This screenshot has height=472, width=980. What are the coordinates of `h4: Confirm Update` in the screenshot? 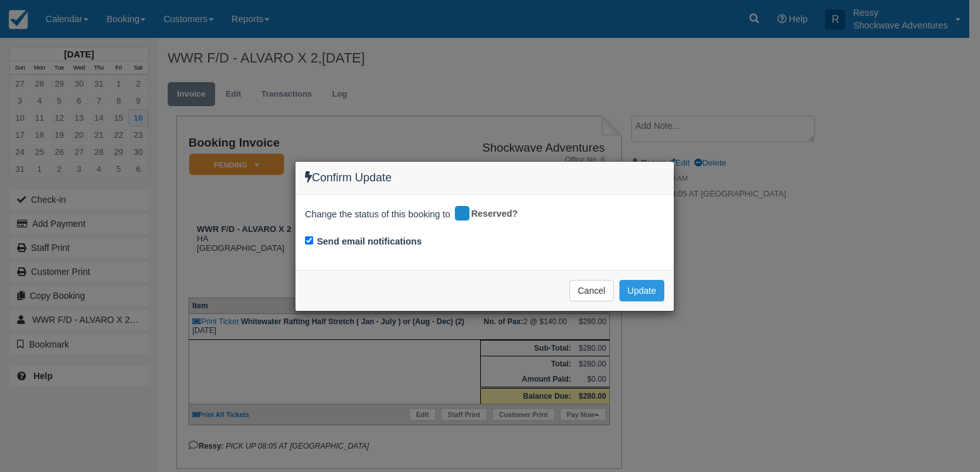 It's located at (485, 177).